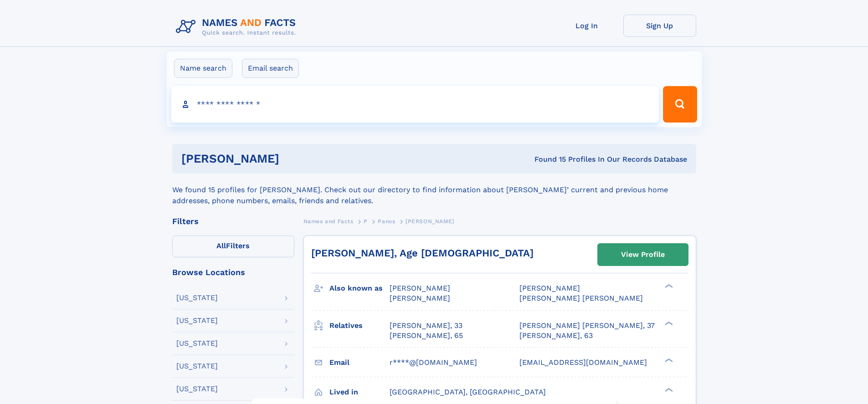 The image size is (868, 404). What do you see at coordinates (387, 222) in the screenshot?
I see `span: Panos` at bounding box center [387, 222].